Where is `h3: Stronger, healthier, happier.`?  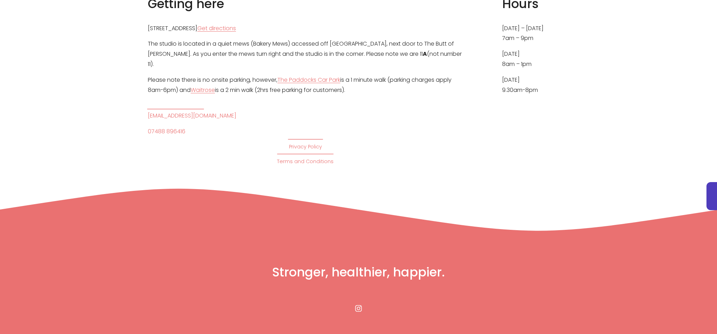 h3: Stronger, healthier, happier. is located at coordinates (358, 273).